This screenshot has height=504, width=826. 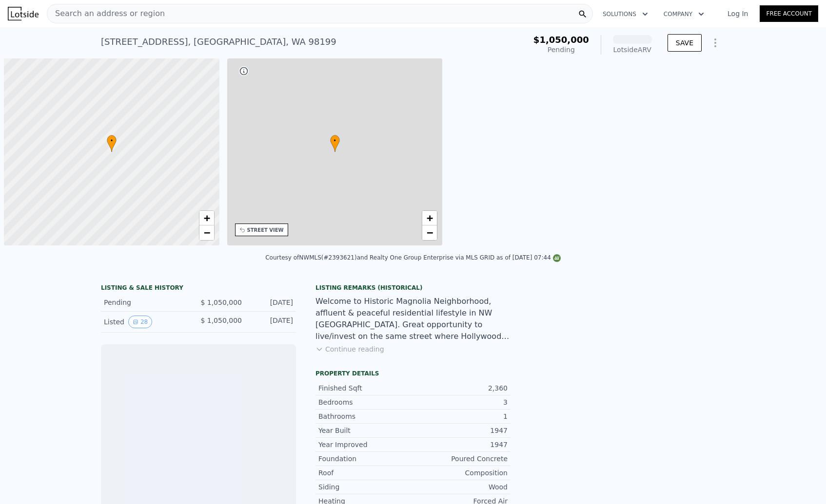 What do you see at coordinates (413, 374) in the screenshot?
I see `div: Property details` at bounding box center [413, 374].